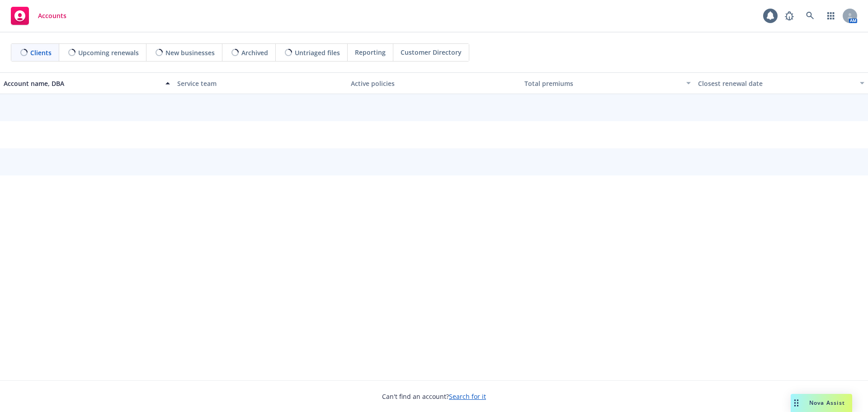  Describe the element at coordinates (821, 403) in the screenshot. I see `button: Nova Assist` at that location.